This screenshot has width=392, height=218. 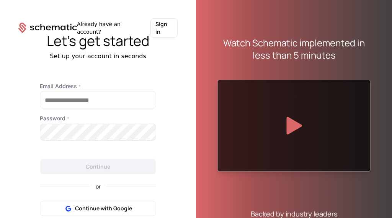 I want to click on button: Continue, so click(x=98, y=167).